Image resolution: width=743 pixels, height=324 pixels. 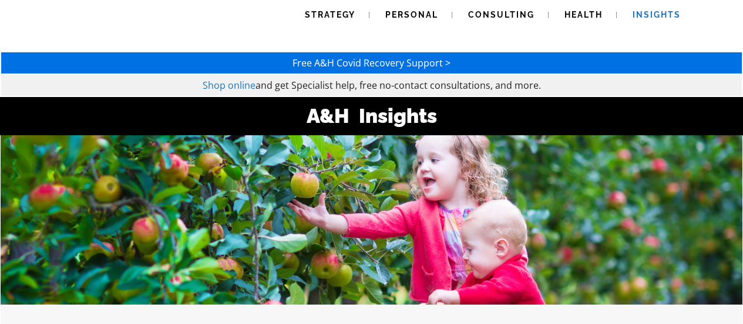 What do you see at coordinates (412, 15) in the screenshot?
I see `span: Personal` at bounding box center [412, 15].